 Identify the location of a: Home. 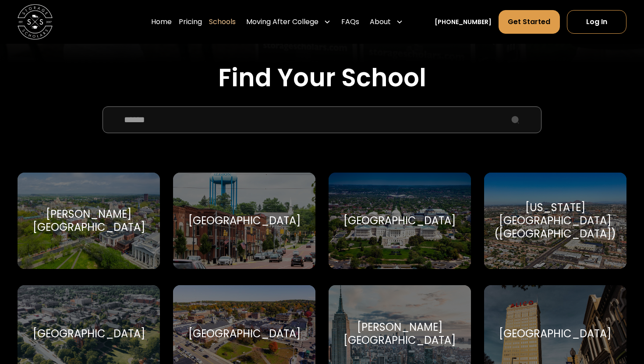
(161, 22).